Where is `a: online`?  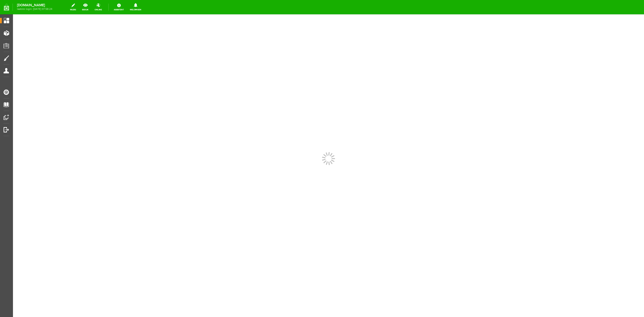
a: online is located at coordinates (98, 7).